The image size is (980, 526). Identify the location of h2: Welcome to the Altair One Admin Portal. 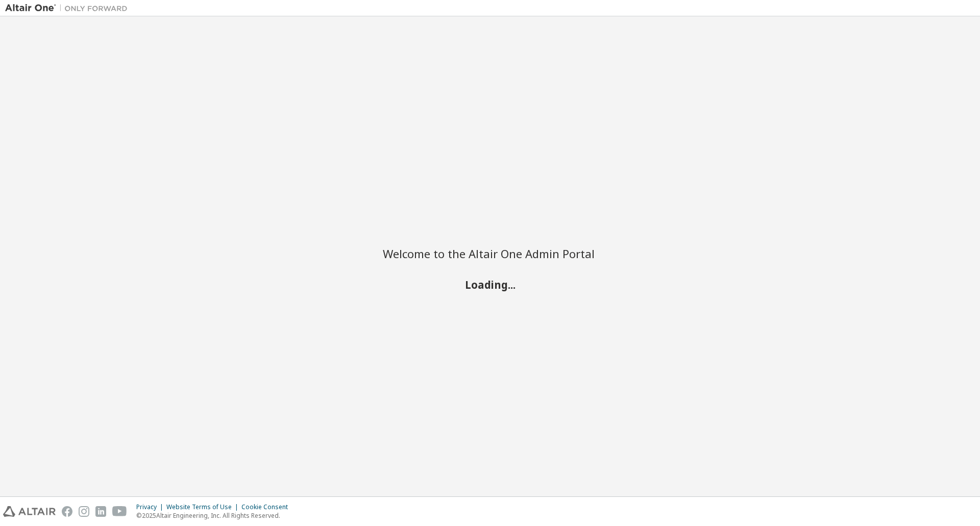
(490, 254).